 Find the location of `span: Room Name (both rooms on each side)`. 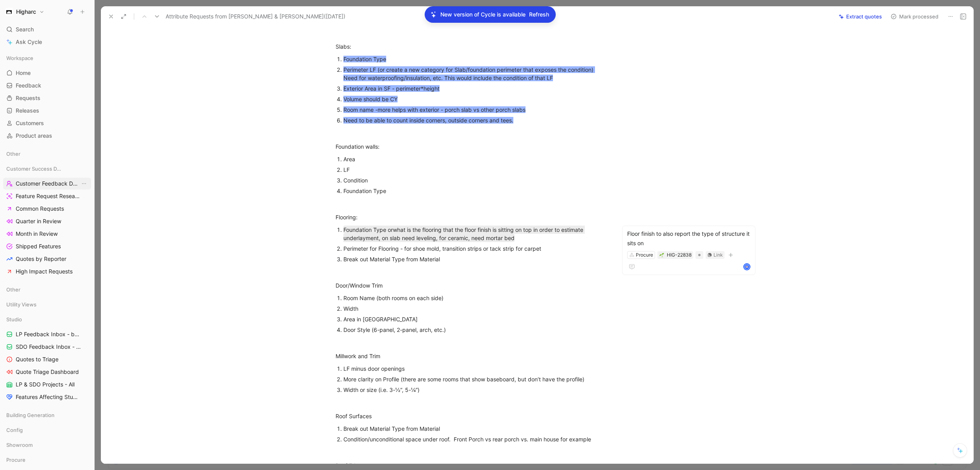

span: Room Name (both rooms on each side) is located at coordinates (393, 298).